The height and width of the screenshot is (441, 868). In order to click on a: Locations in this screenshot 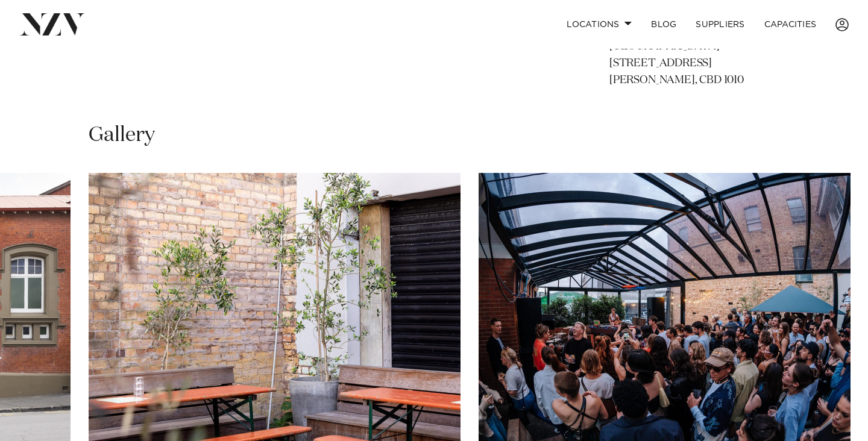, I will do `click(599, 24)`.